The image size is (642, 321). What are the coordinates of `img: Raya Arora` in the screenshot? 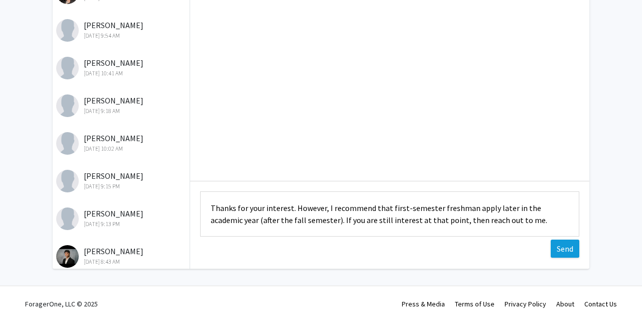 It's located at (67, 181).